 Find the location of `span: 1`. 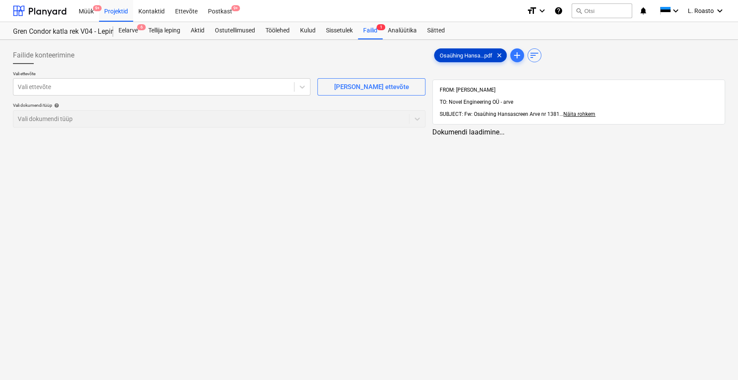

span: 1 is located at coordinates (381, 27).